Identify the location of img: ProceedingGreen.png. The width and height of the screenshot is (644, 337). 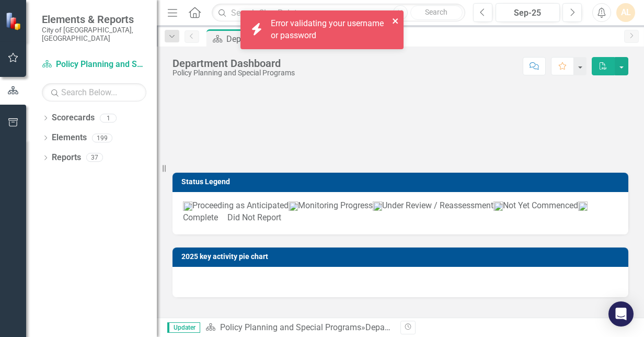
(188, 206).